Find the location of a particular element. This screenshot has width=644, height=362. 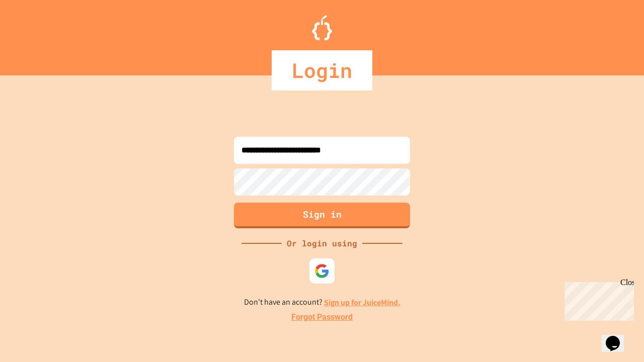

div: Chat with us now!Close is located at coordinates (37, 34).